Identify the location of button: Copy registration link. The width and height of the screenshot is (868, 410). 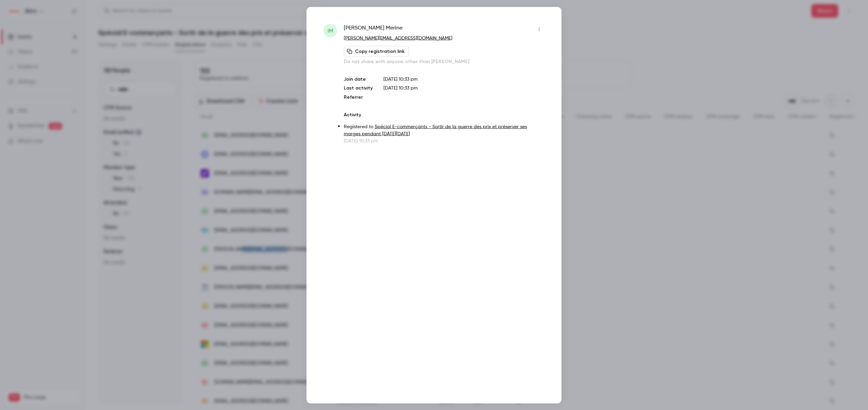
(376, 52).